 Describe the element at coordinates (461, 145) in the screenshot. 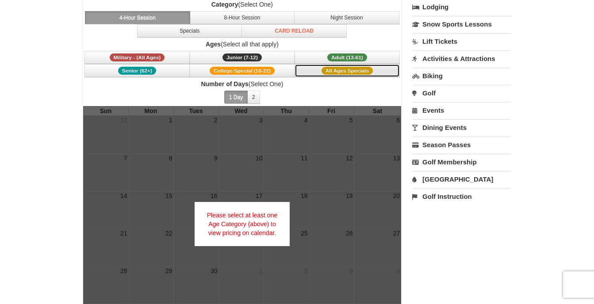

I see `a: Season Passes` at that location.